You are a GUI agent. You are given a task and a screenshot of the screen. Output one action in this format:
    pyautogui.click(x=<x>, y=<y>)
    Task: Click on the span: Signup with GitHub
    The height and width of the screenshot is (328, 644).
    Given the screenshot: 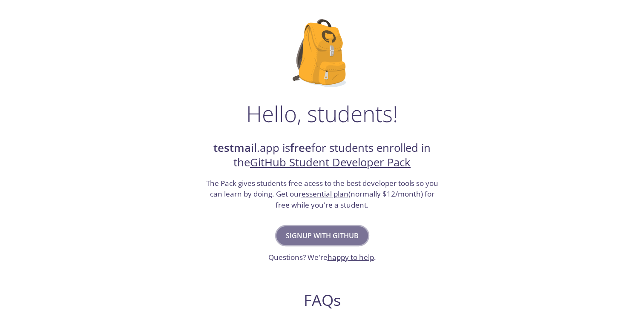 What is the action you would take?
    pyautogui.click(x=322, y=236)
    